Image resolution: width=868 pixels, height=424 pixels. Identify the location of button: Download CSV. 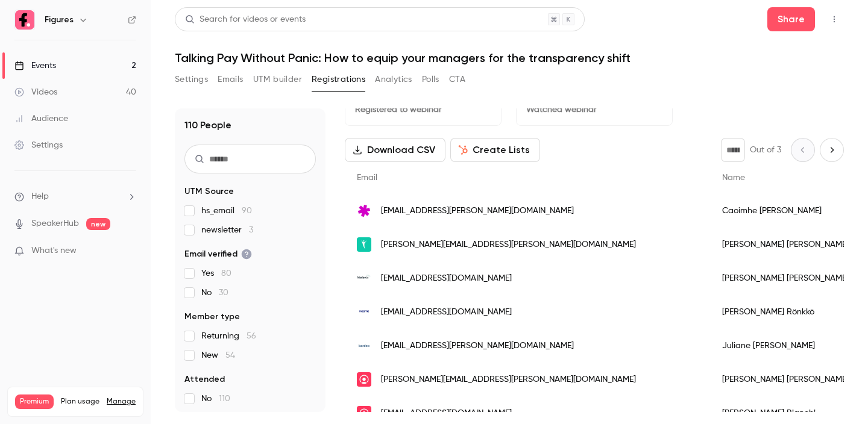
(395, 150).